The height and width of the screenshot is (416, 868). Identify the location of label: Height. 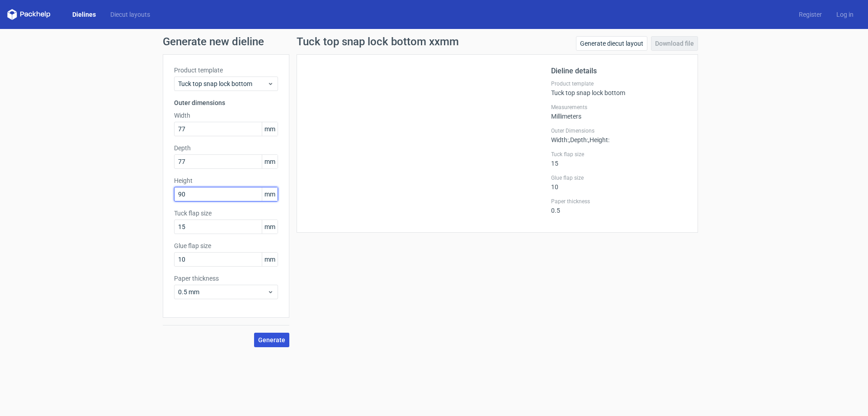
(226, 181).